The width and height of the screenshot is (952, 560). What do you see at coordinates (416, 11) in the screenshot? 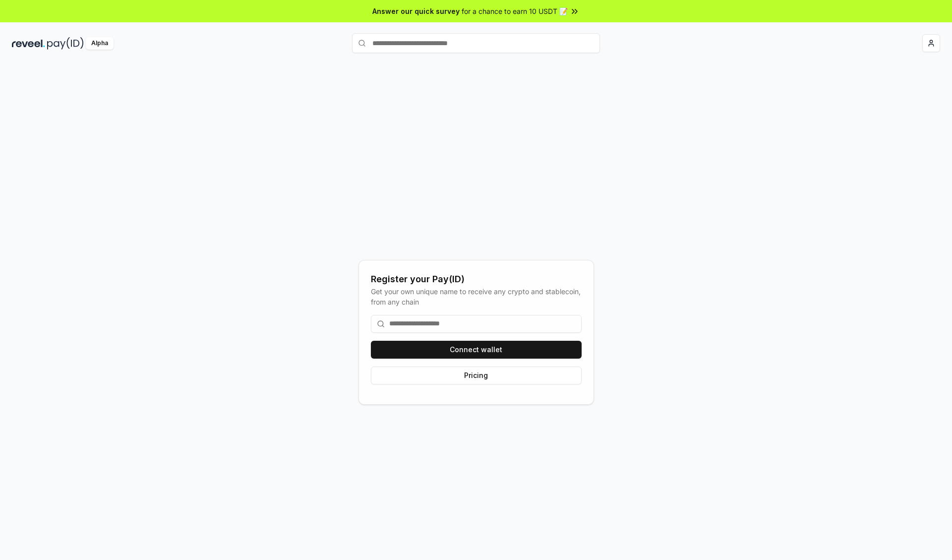
I see `span: Answer our quick survey` at bounding box center [416, 11].